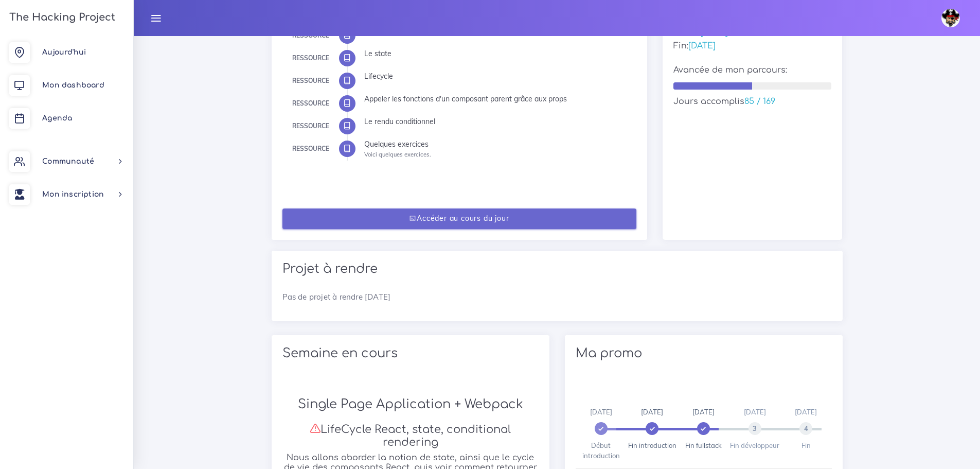  Describe the element at coordinates (410, 404) in the screenshot. I see `h2: Single Page Application + Webpack` at that location.